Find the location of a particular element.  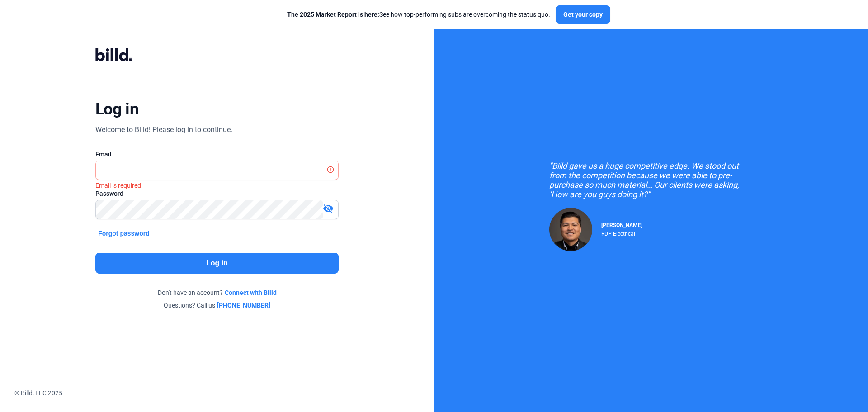

div: Email is located at coordinates (217, 154).